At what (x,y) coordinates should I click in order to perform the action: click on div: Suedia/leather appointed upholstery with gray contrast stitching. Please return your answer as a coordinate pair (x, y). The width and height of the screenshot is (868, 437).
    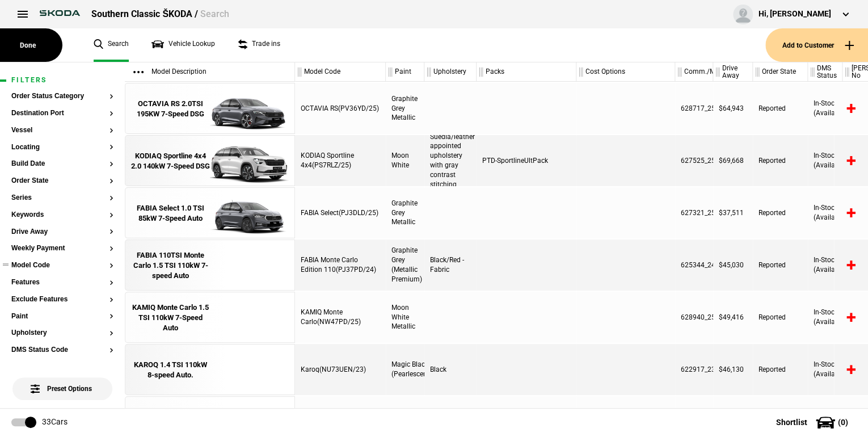
    Looking at the image, I should click on (450, 160).